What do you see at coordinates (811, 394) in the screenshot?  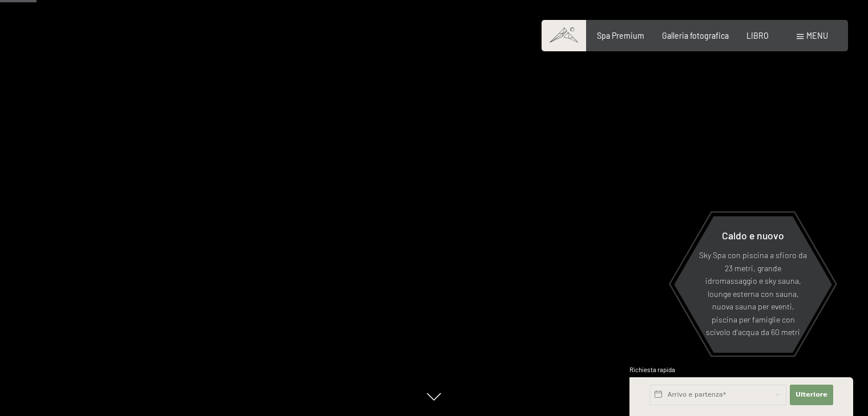 I see `font: Ulteriore` at bounding box center [811, 394].